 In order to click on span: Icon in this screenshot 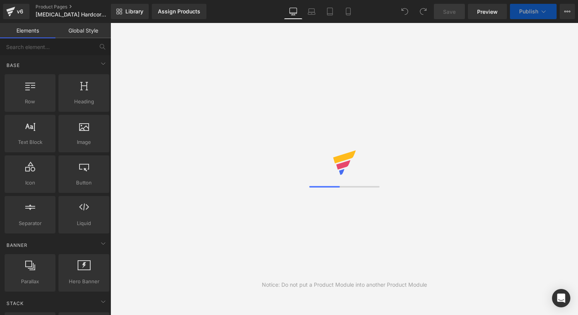, I will do `click(30, 182)`.